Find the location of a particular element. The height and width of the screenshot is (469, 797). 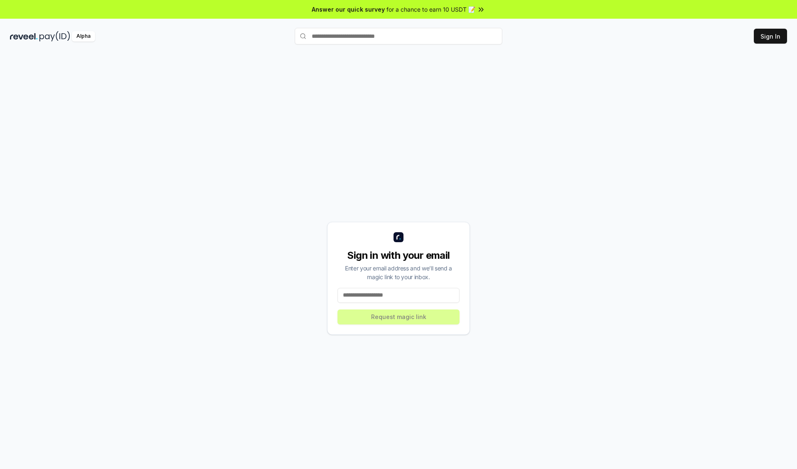

span: for a chance to earn 10 USDT 📝 is located at coordinates (431, 9).